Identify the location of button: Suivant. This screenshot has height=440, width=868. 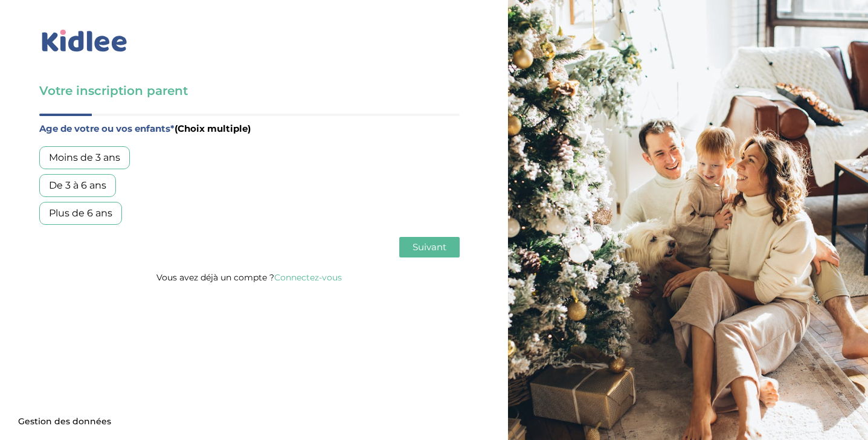
(429, 247).